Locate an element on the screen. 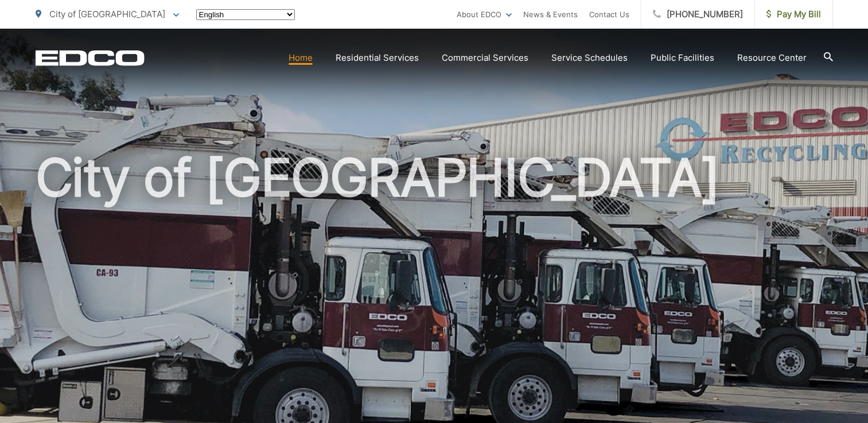  span: Pay My Bill is located at coordinates (793, 15).